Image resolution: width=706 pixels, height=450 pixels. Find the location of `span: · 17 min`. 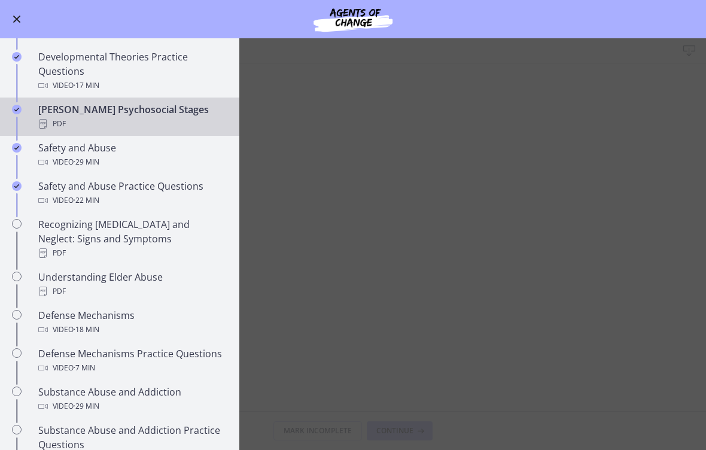

span: · 17 min is located at coordinates (86, 86).